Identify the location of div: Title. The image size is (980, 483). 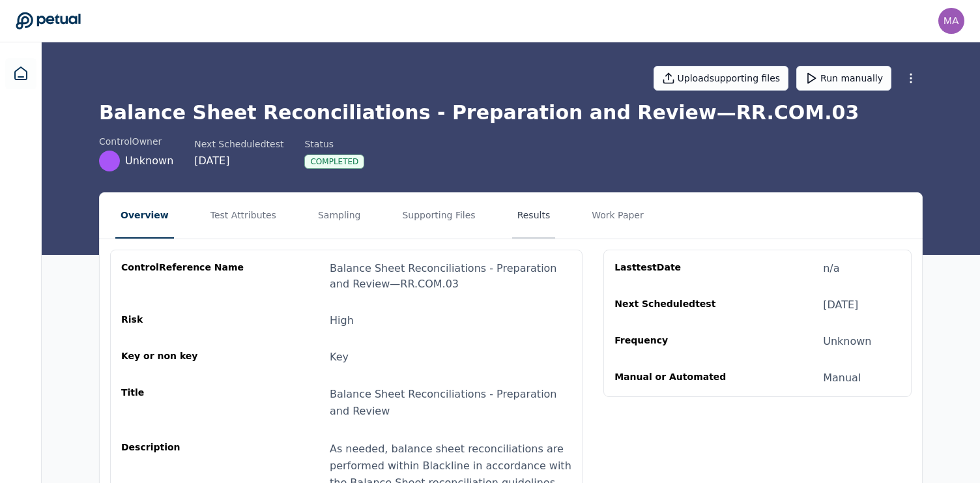
(184, 403).